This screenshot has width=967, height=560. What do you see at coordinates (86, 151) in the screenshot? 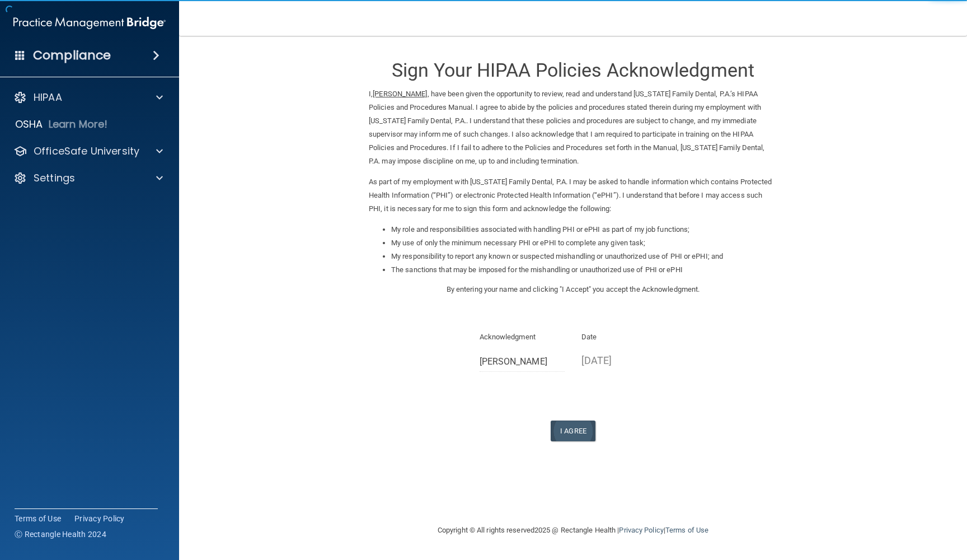
I see `p: OfficeSafe University` at bounding box center [86, 151].